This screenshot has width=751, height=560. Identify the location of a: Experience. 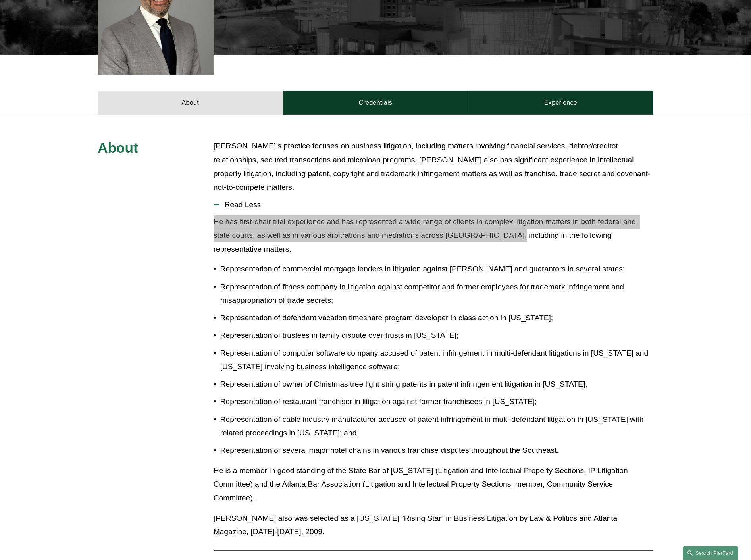
(561, 103).